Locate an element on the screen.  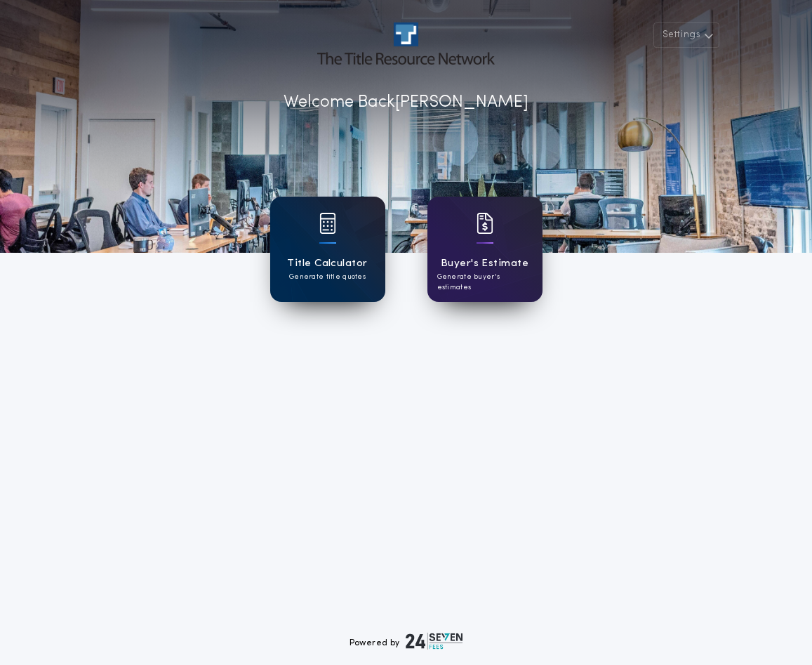
h1: Buyer's Estimate is located at coordinates (485, 264).